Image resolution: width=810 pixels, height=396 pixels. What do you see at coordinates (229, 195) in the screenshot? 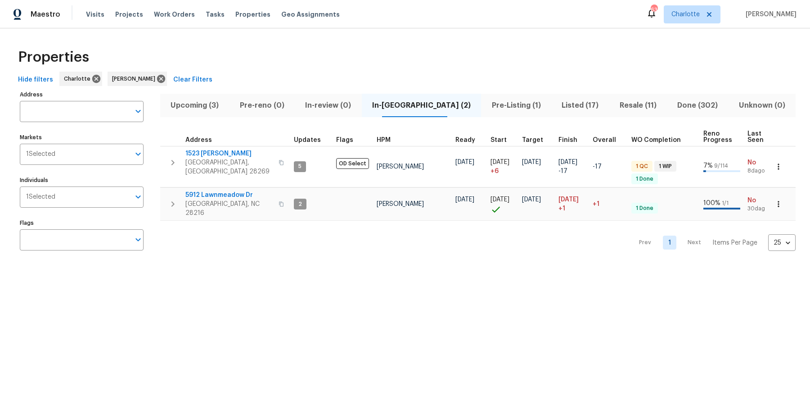
I see `span: 5912 Lawnmeadow Dr` at bounding box center [229, 195].